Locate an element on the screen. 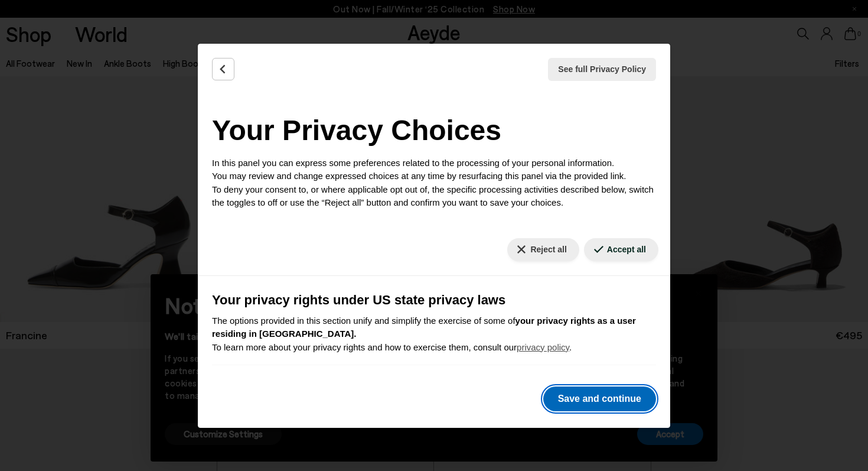 The image size is (868, 471). h3: Your privacy rights under US state privacy laws is located at coordinates (434, 300).